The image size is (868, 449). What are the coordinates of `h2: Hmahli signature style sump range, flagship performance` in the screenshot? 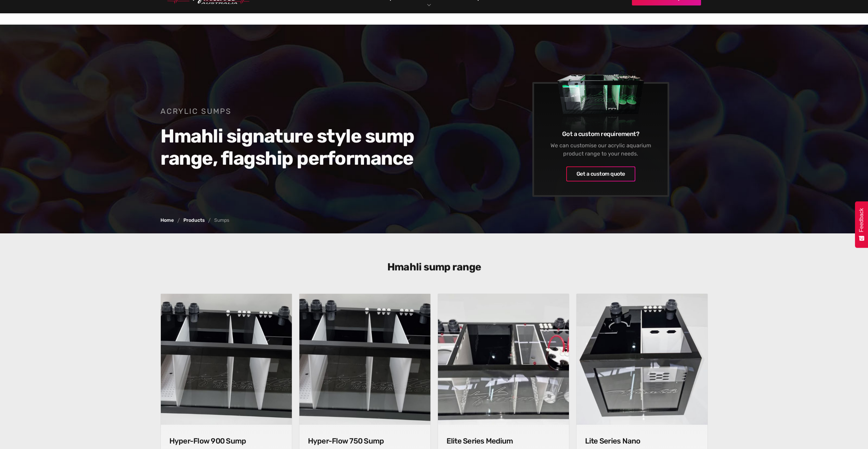 It's located at (292, 147).